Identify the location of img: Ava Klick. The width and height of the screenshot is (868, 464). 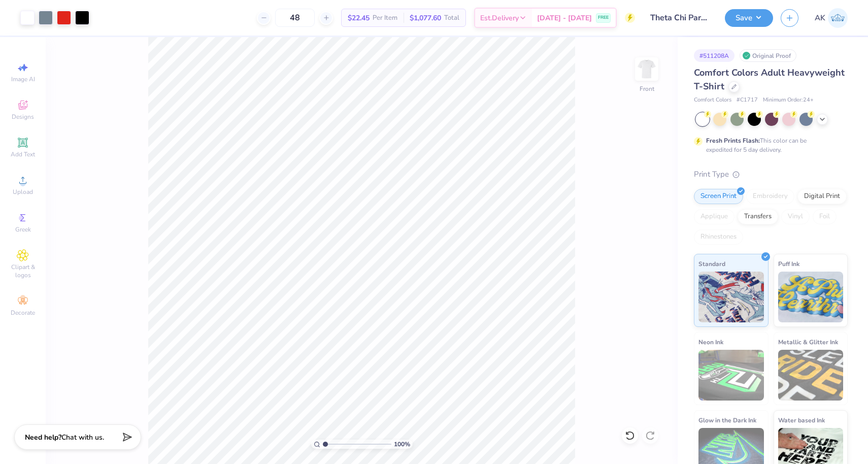
(838, 18).